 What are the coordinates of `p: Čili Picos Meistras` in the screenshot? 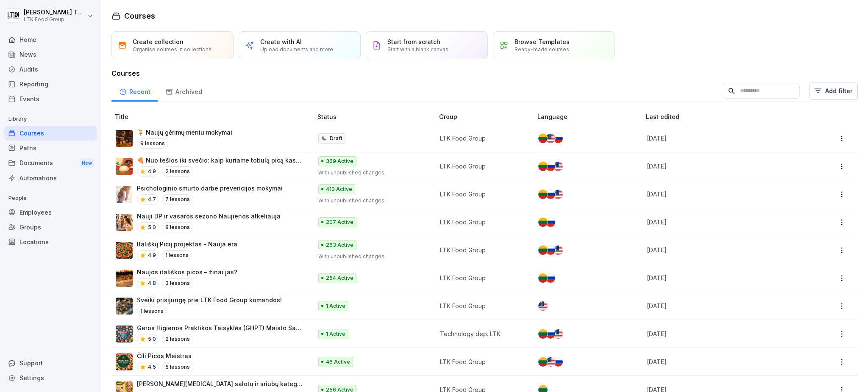 It's located at (165, 356).